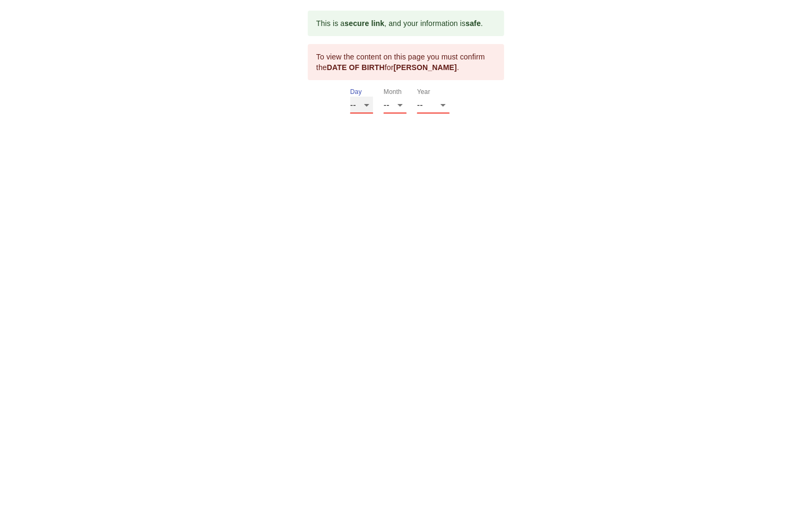 This screenshot has width=812, height=518. I want to click on div: To view the content on this page you must confirm the for ., so click(406, 62).